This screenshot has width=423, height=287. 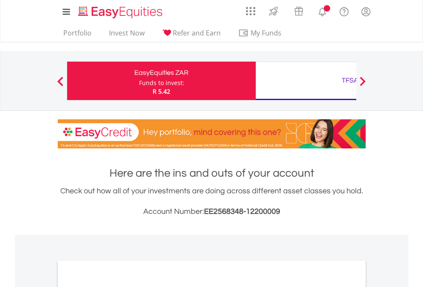 I want to click on a: My Profile, so click(x=366, y=12).